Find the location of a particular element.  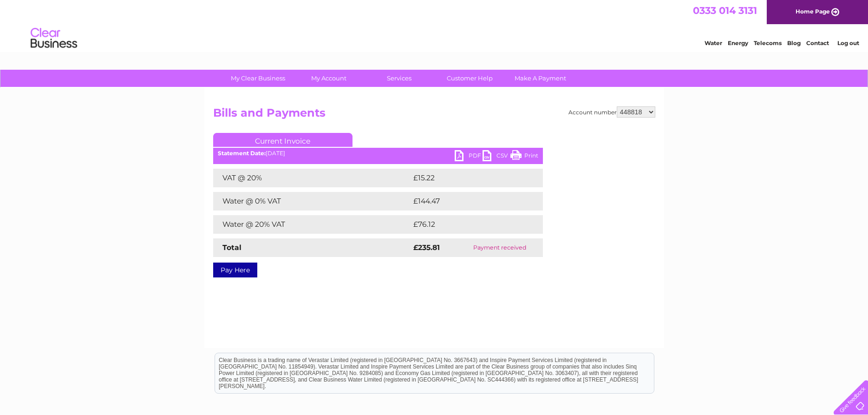

a: Services is located at coordinates (399, 78).